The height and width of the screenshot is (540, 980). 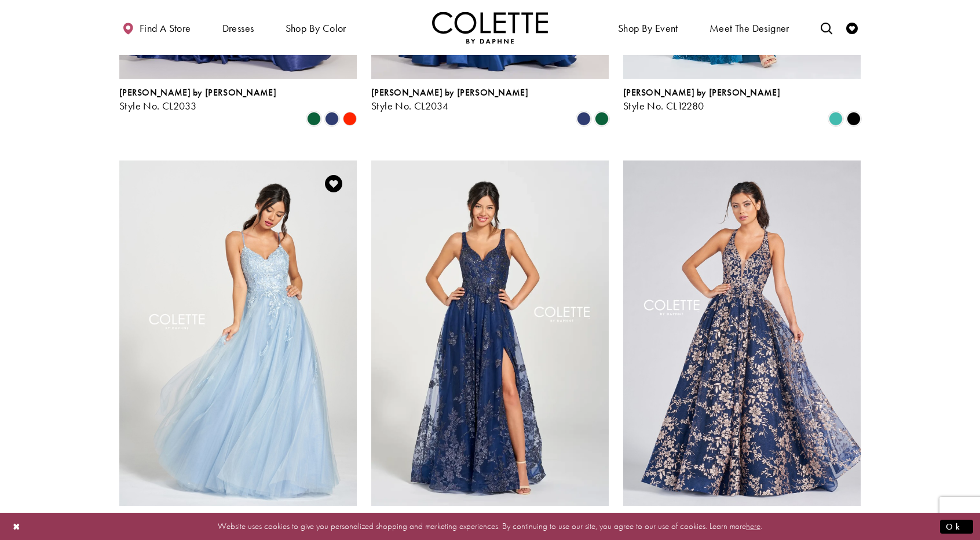 I want to click on i: Turquoise, so click(x=835, y=119).